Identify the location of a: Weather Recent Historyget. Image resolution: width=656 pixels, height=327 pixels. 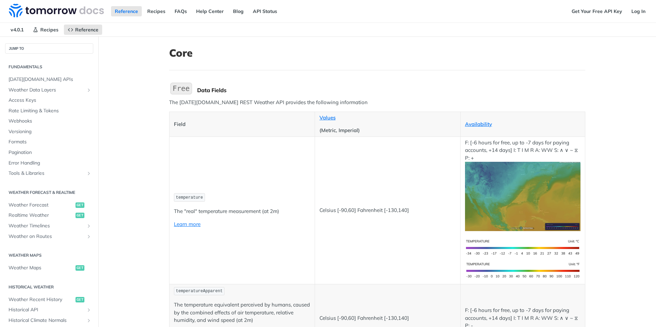
(49, 300).